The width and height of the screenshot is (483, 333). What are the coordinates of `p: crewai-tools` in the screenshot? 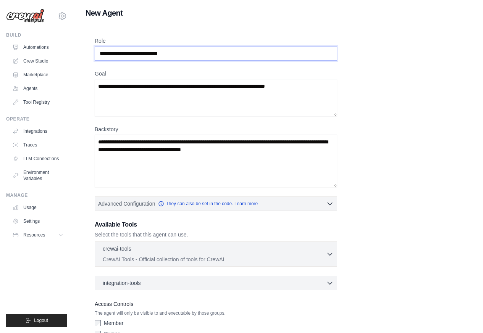 It's located at (117, 249).